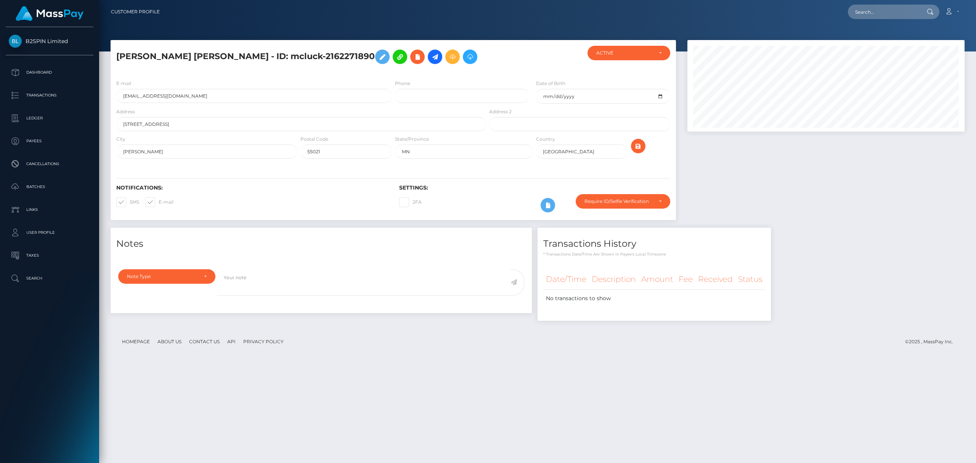 This screenshot has height=463, width=976. Describe the element at coordinates (715, 279) in the screenshot. I see `th: Received` at that location.